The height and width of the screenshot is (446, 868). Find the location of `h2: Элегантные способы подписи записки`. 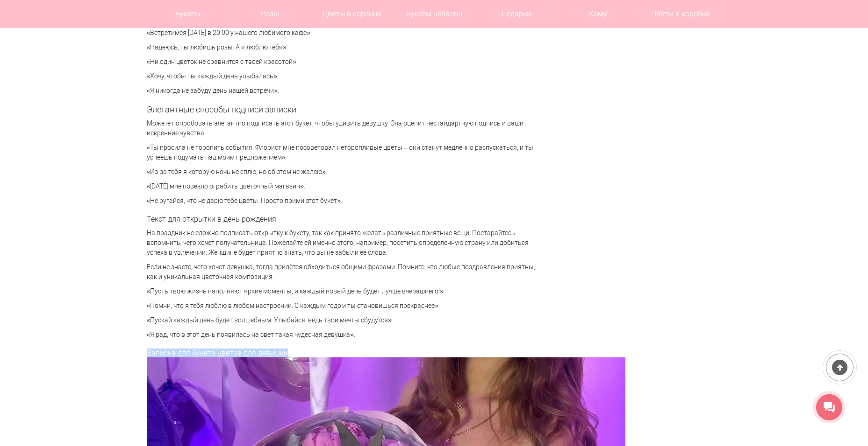

h2: Элегантные способы подписи записки is located at coordinates (345, 110).